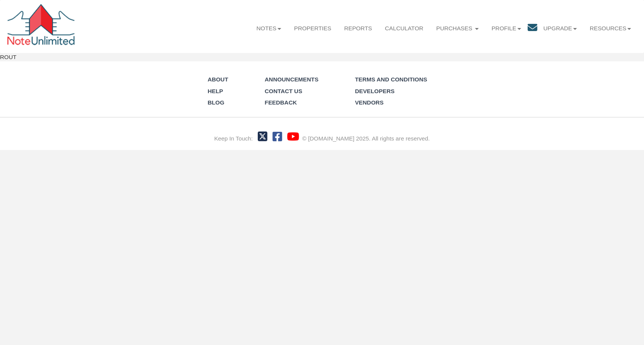  I want to click on a: Reports, so click(358, 28).